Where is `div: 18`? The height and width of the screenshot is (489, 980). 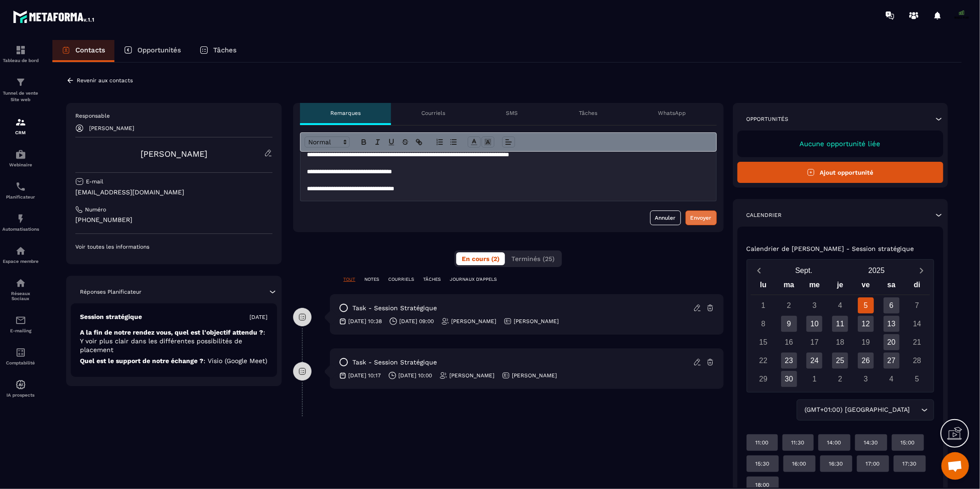 div: 18 is located at coordinates (840, 342).